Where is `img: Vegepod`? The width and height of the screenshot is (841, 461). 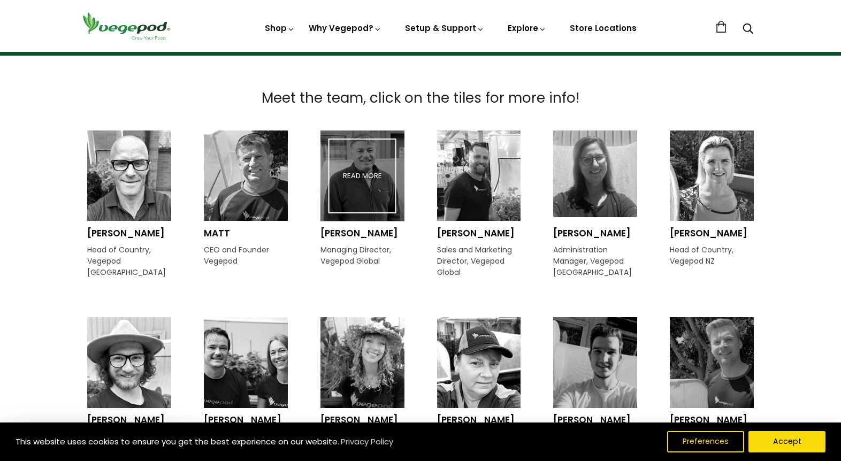
img: Vegepod is located at coordinates (126, 26).